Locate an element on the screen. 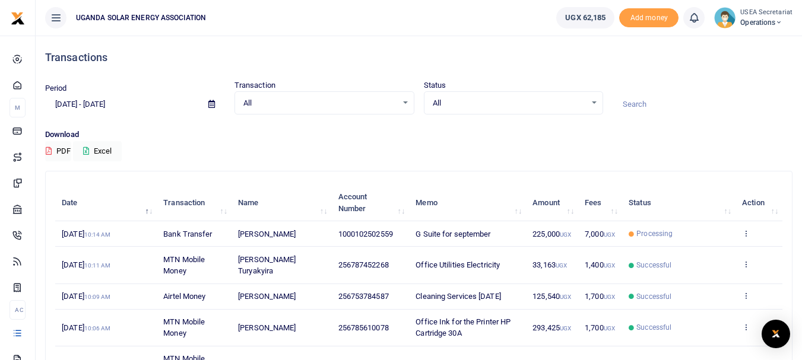  li: Wallet ballance is located at coordinates (586, 18).